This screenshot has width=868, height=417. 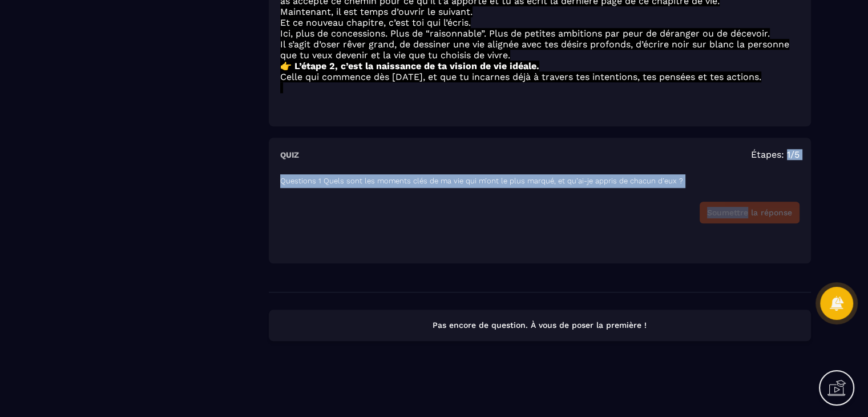 I want to click on strong: 👉 L’étape 2, c’est la naissance de ta vision de vie idéale., so click(x=410, y=66).